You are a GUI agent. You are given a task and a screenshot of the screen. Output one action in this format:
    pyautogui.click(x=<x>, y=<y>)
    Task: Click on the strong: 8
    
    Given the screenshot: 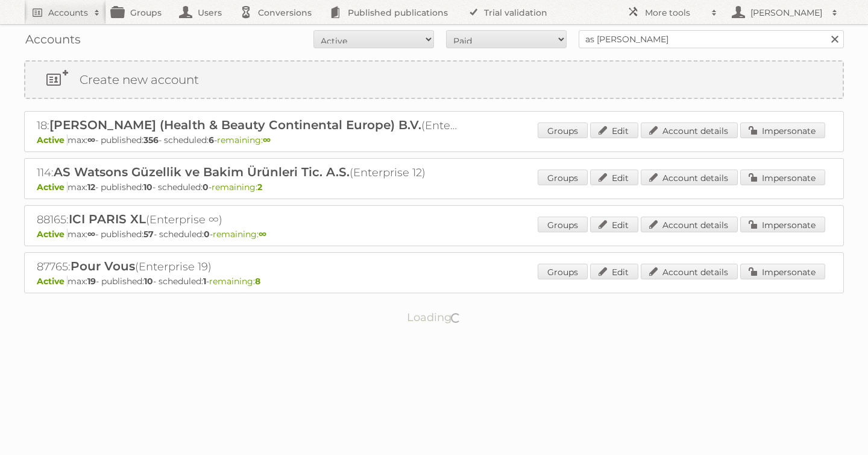 What is the action you would take?
    pyautogui.click(x=257, y=281)
    